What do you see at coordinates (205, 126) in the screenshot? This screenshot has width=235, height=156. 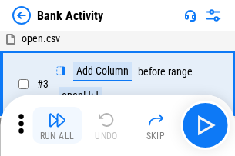 I see `img: Main button` at bounding box center [205, 126].